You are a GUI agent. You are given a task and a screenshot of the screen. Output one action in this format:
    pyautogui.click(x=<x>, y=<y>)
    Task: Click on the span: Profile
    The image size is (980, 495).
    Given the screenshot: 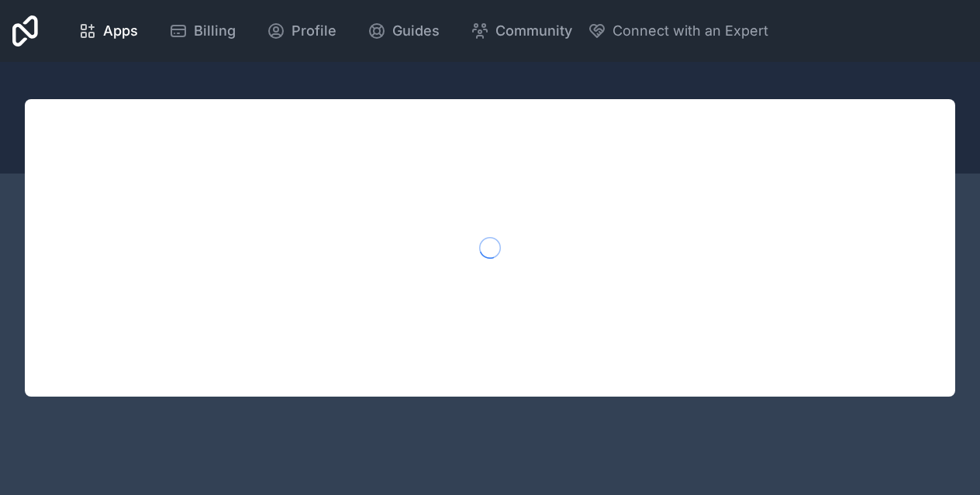 What is the action you would take?
    pyautogui.click(x=314, y=31)
    